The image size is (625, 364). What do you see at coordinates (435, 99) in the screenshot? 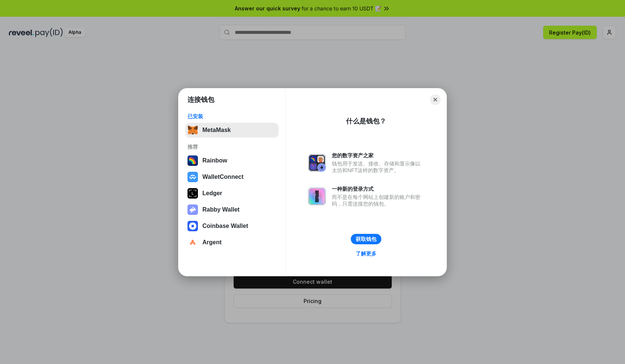
I see `button: Close` at bounding box center [435, 99].